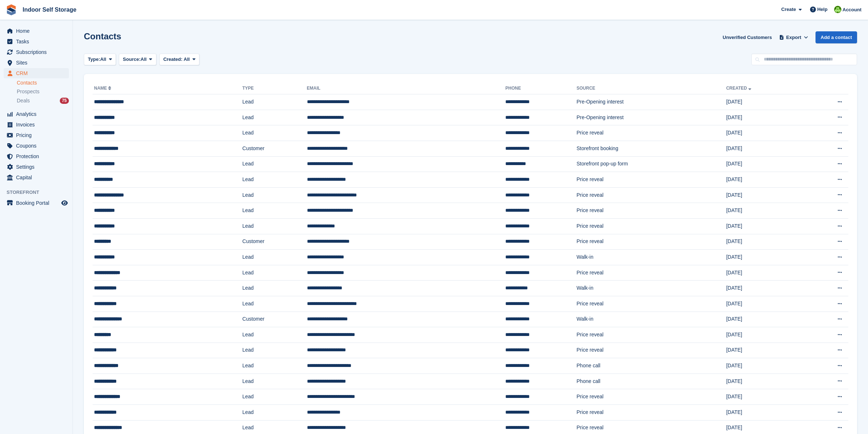 Image resolution: width=868 pixels, height=434 pixels. What do you see at coordinates (173, 59) in the screenshot?
I see `span: Created:` at bounding box center [173, 59].